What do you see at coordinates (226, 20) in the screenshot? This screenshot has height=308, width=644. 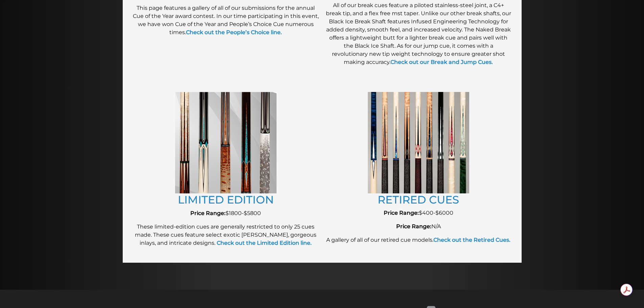 I see `p: This page features a gallery of all of our submissions for the annual Cue of the Year award conte...` at bounding box center [226, 20].